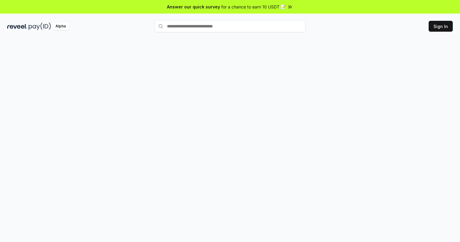 This screenshot has height=242, width=460. I want to click on img: pay_id, so click(40, 26).